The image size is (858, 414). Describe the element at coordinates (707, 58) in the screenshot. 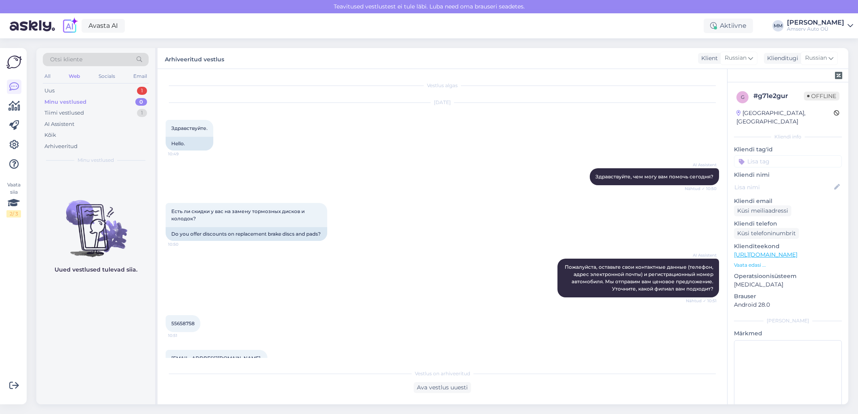

I see `div: Klient` at that location.